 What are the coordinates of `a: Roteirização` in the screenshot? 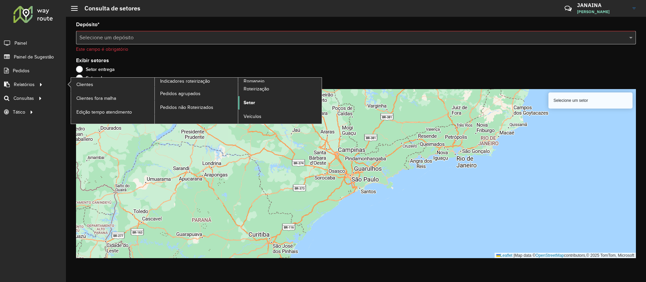 It's located at (280, 89).